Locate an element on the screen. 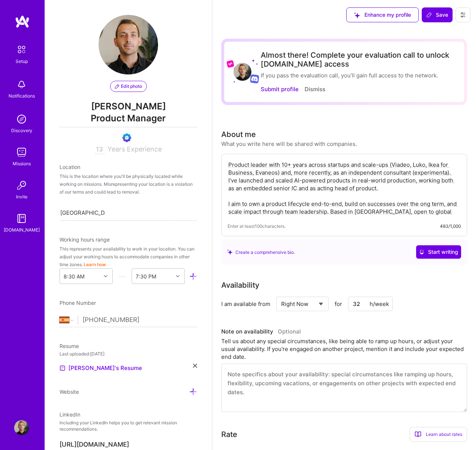 The width and height of the screenshot is (476, 450). button: Dismiss is located at coordinates (315, 89).